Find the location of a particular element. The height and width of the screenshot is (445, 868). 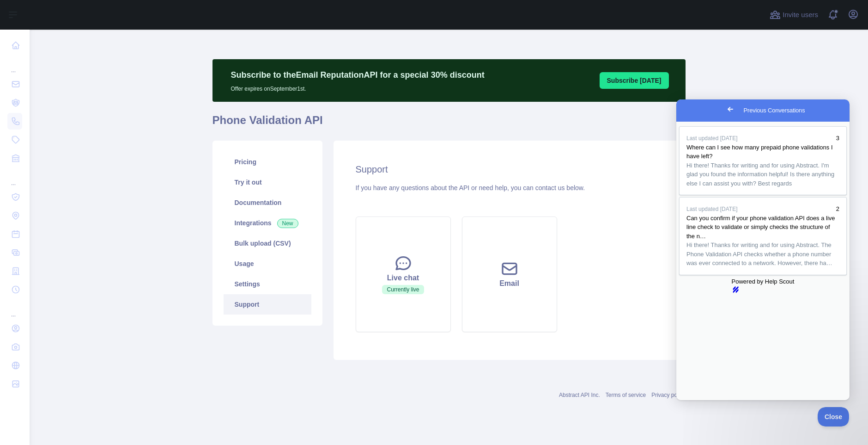

span: Invite users is located at coordinates (800, 15).